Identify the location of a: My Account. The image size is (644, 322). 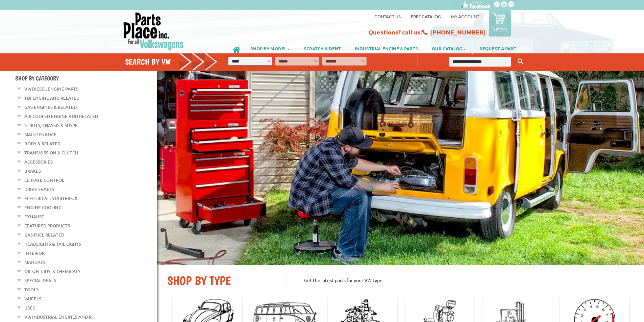
(465, 16).